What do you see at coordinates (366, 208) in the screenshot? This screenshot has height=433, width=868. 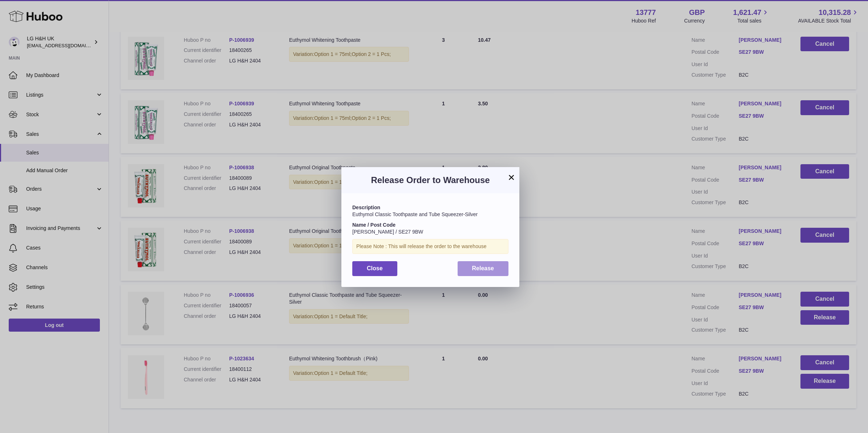 I see `strong: Description` at bounding box center [366, 208].